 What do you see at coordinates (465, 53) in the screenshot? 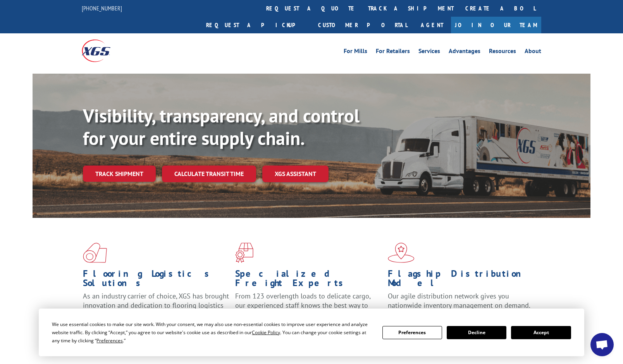
I see `a: Advantages` at bounding box center [465, 53].